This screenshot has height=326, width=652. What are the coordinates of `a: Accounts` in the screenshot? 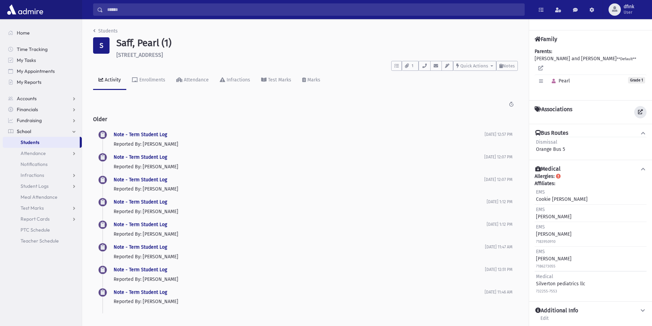 It's located at (42, 99).